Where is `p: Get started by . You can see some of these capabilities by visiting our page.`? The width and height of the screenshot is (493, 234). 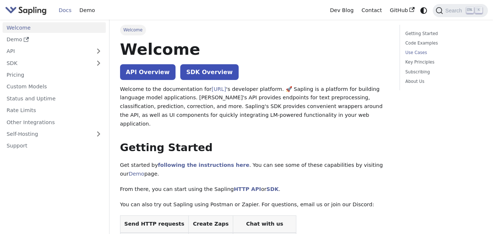 p: Get started by . You can see some of these capabilities by visiting our page. is located at coordinates (255, 170).